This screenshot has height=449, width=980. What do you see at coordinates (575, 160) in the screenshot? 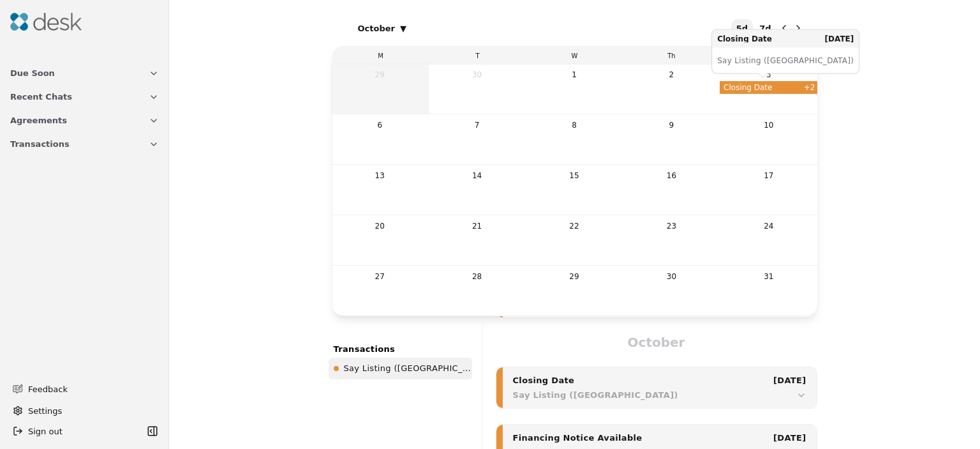
I see `section: Calendar` at bounding box center [575, 160].